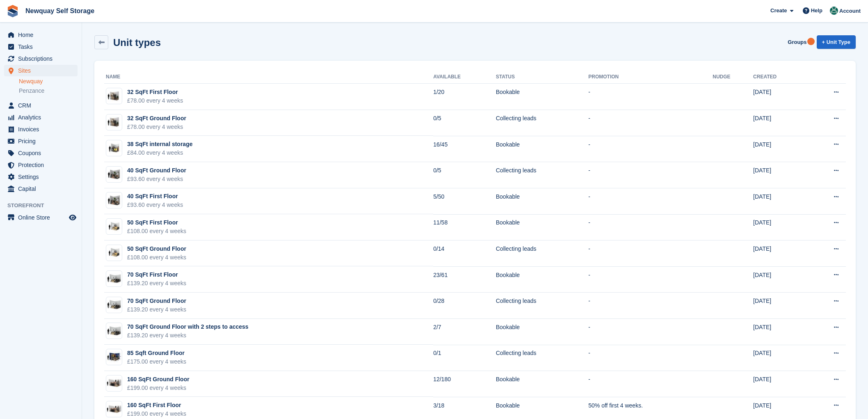 The height and width of the screenshot is (419, 868). Describe the element at coordinates (43, 177) in the screenshot. I see `span: Settings` at that location.